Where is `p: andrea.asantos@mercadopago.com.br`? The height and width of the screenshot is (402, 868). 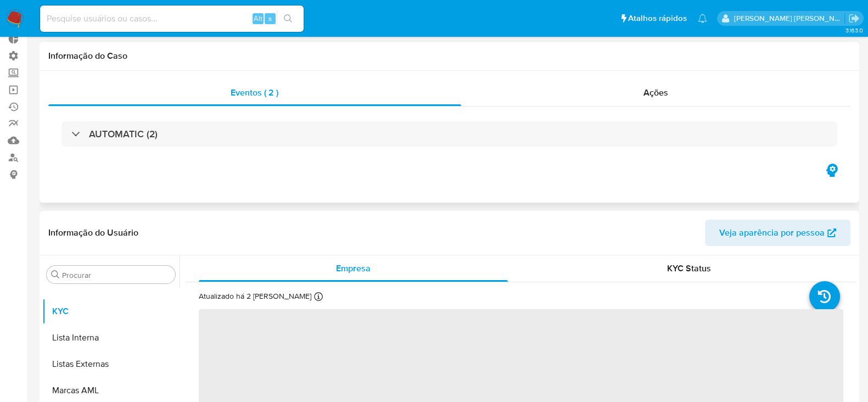
p: andrea.asantos@mercadopago.com.br is located at coordinates (789, 18).